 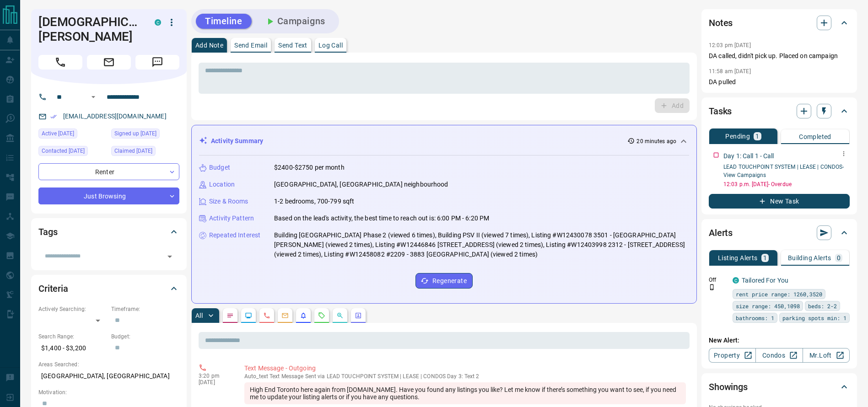 What do you see at coordinates (109, 365) in the screenshot?
I see `p: Areas Searched:` at bounding box center [109, 365].